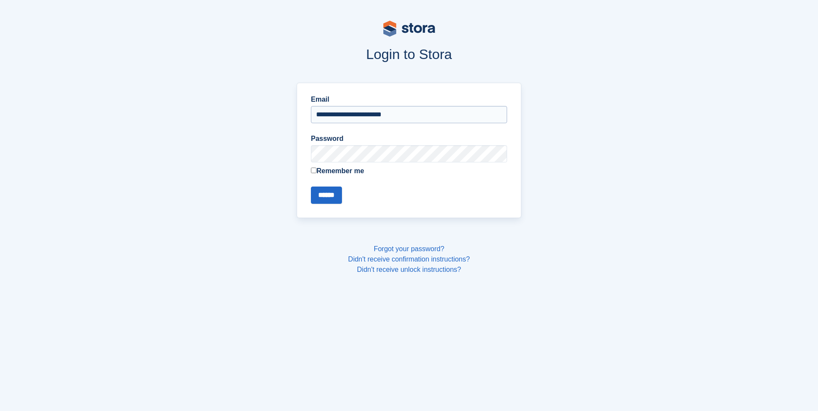 This screenshot has width=818, height=411. What do you see at coordinates (409, 54) in the screenshot?
I see `h1: Login to Stora` at bounding box center [409, 54].